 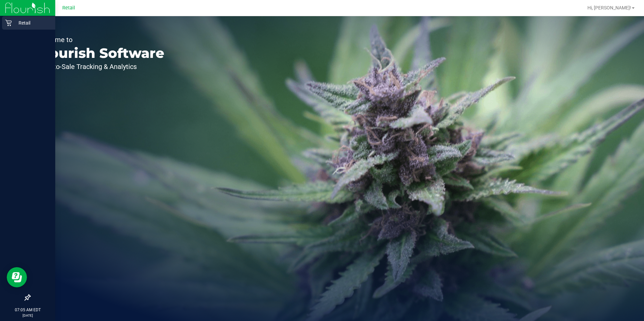 I want to click on p: 07:05 AM EDT, so click(x=27, y=310).